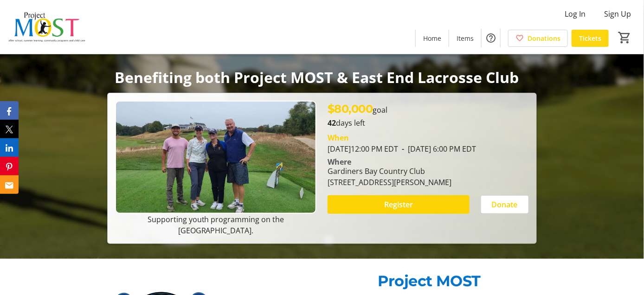 This screenshot has width=644, height=295. What do you see at coordinates (47, 27) in the screenshot?
I see `img: Project MOST Inc.'s Logo` at bounding box center [47, 27].